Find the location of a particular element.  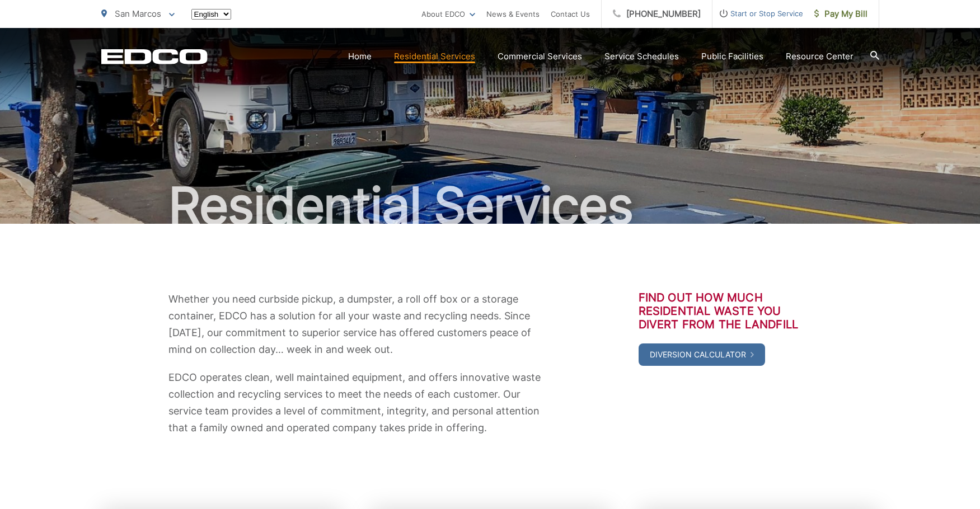

p: Whether you need curbside pickup, a dumpster, a roll off box or a storage container, EDCO has a s... is located at coordinates (356, 325).